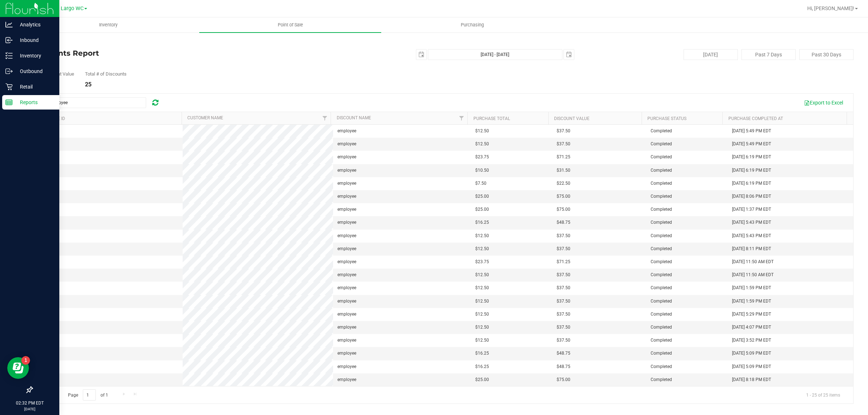 The image size is (868, 415). What do you see at coordinates (88, 395) in the screenshot?
I see `span: Page of 1` at bounding box center [88, 395].